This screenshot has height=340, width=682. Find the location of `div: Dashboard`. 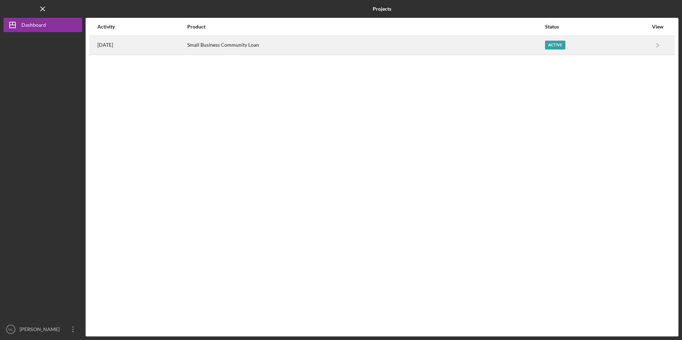

div: Dashboard is located at coordinates (34, 26).